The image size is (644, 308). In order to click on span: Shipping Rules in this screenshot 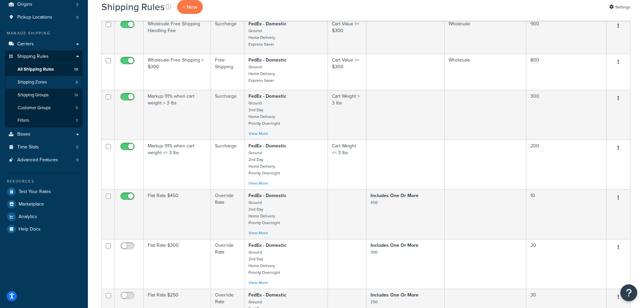, I will do `click(33, 57)`.